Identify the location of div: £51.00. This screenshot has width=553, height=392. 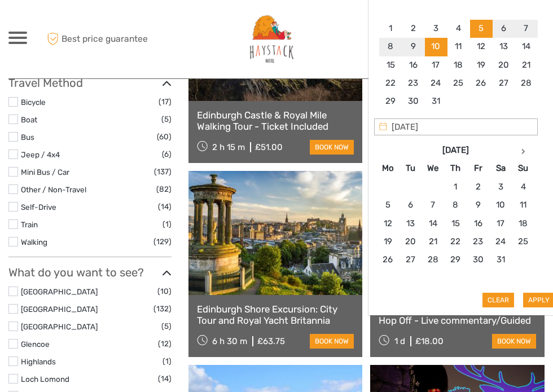
(269, 147).